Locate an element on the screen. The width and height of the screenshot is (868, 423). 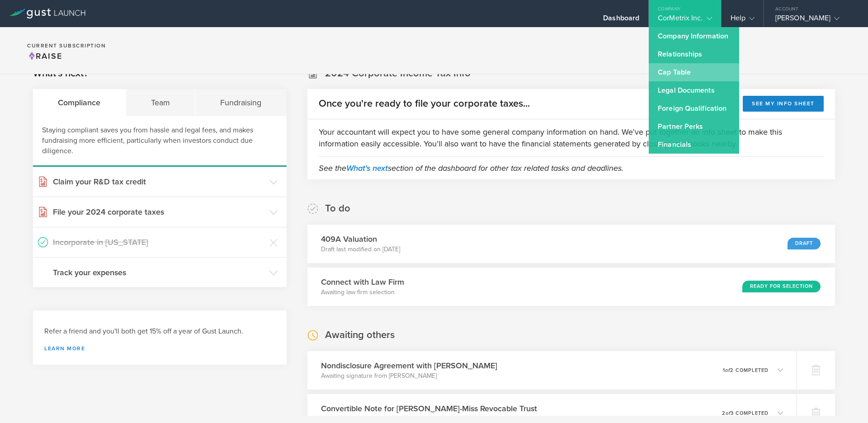
a: What's next is located at coordinates (367, 168).